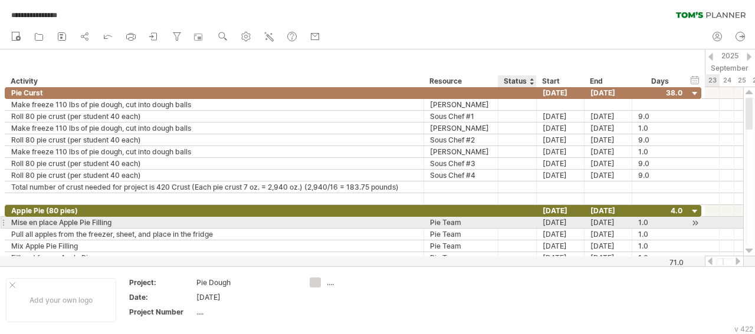 The image size is (755, 334). I want to click on div: Status, so click(517, 81).